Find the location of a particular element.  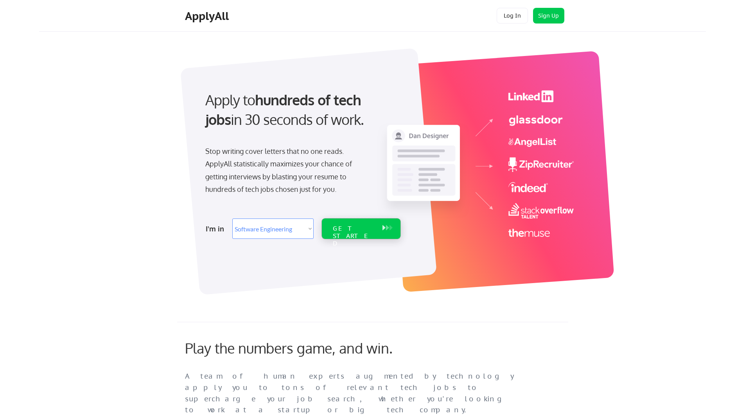

div: I'm in is located at coordinates (217, 228).